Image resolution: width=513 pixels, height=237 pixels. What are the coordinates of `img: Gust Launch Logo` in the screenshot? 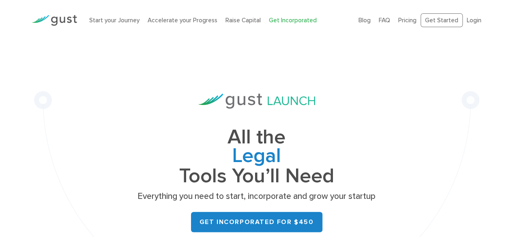 It's located at (256, 101).